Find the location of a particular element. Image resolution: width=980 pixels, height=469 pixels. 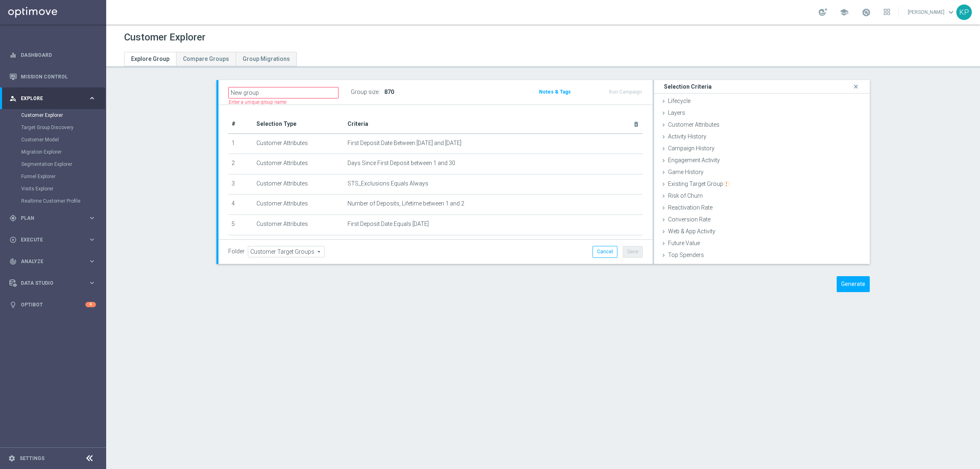

div: KP is located at coordinates (964, 12).